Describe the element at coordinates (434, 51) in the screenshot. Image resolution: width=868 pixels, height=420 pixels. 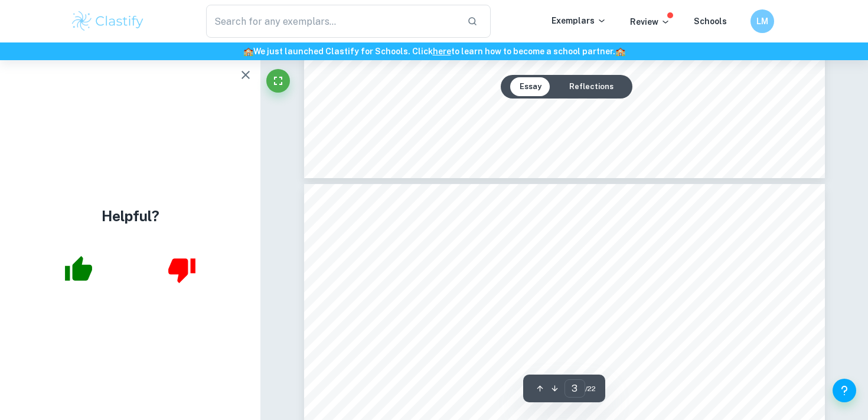
I see `h6: We just launched Clastify for Schools. Click to learn how to become a school partner.` at that location.